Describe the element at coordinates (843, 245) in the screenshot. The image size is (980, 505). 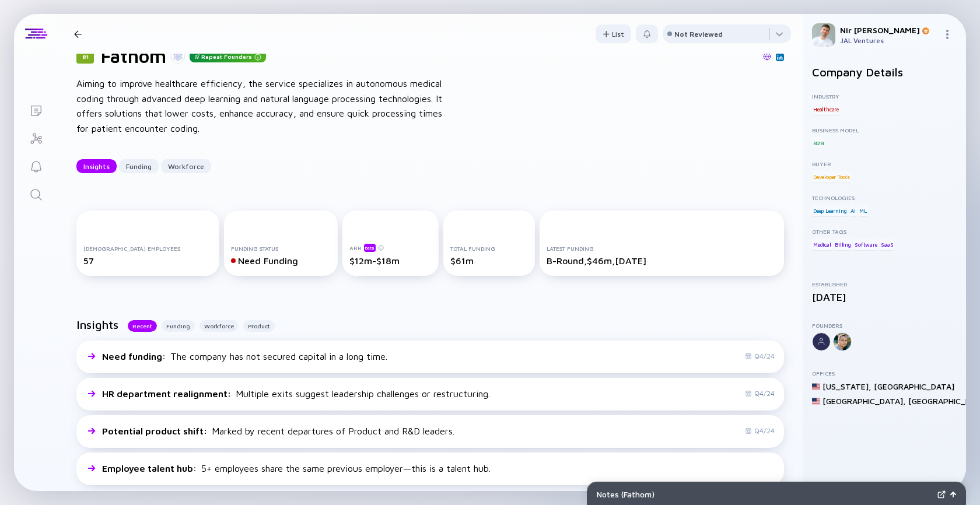
I see `div: Billing` at that location.